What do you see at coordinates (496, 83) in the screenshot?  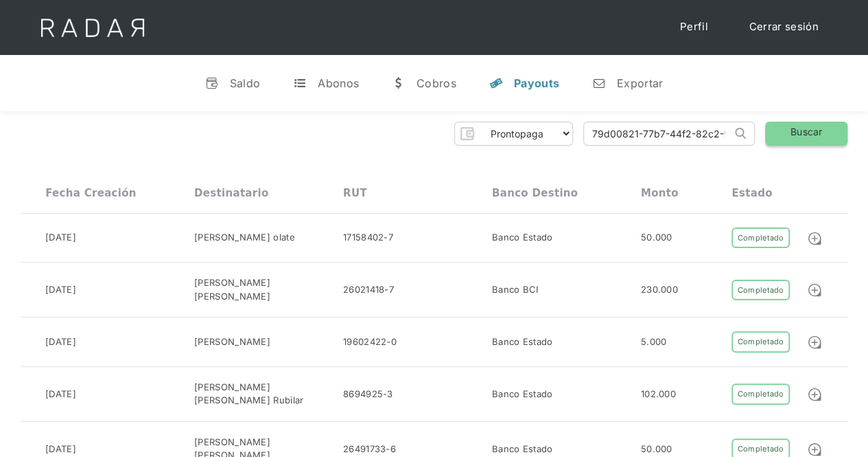 I see `div: y` at bounding box center [496, 83].